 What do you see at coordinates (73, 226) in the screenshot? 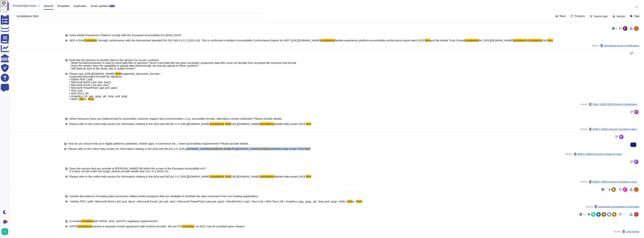
I see `span: HIPPA` at bounding box center [73, 226].